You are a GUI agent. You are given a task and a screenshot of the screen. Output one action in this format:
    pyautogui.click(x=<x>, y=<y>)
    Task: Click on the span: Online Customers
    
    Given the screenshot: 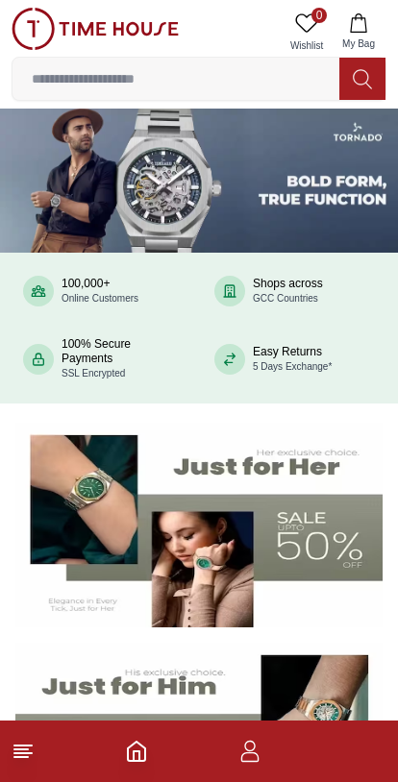 What is the action you would take?
    pyautogui.click(x=100, y=298)
    